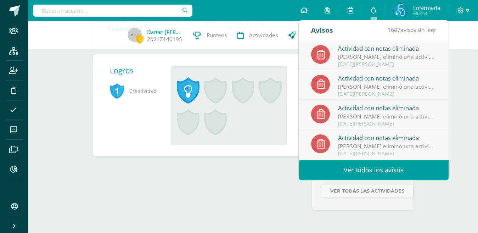 This screenshot has width=478, height=233. I want to click on img: 45x45, so click(135, 35).